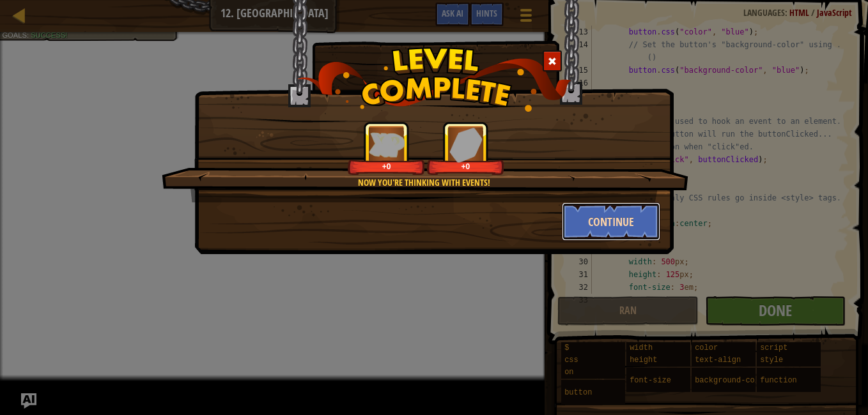  I want to click on img: level_complete.png, so click(434, 79).